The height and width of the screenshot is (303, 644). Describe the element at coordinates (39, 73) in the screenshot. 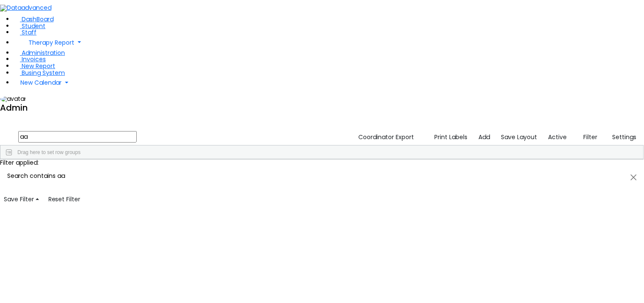

I see `a: Busing System` at that location.